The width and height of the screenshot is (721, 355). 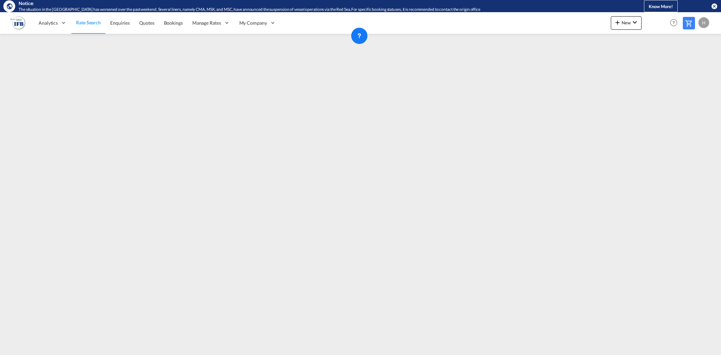 What do you see at coordinates (120, 23) in the screenshot?
I see `span: Enquiries` at bounding box center [120, 23].